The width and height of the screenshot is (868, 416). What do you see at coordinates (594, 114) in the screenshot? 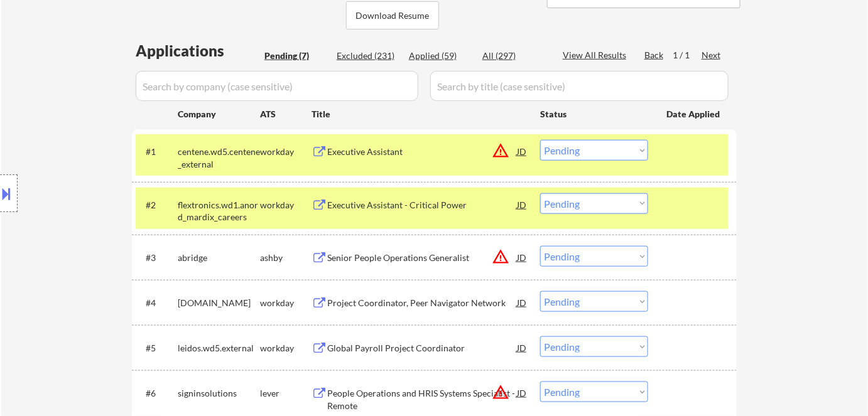
I see `div: Status` at bounding box center [594, 114].